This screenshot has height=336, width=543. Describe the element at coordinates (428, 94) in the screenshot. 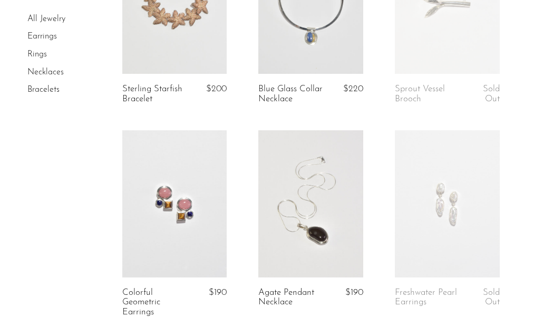

I see `a: Sprout Vessel Brooch` at that location.